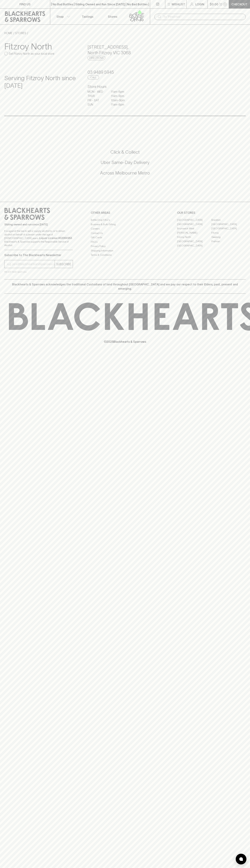 Image resolution: width=250 pixels, height=868 pixels. I want to click on input: Try "Pinot noir", so click(203, 17).